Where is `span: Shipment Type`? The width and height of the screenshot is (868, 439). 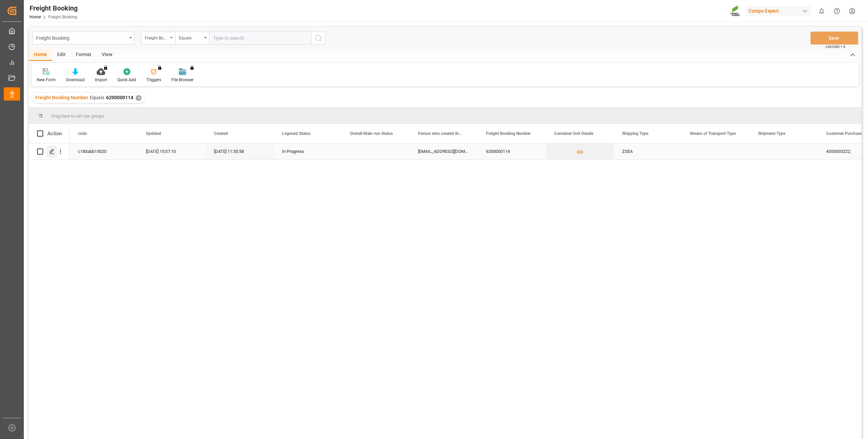 span: Shipment Type is located at coordinates (771, 133).